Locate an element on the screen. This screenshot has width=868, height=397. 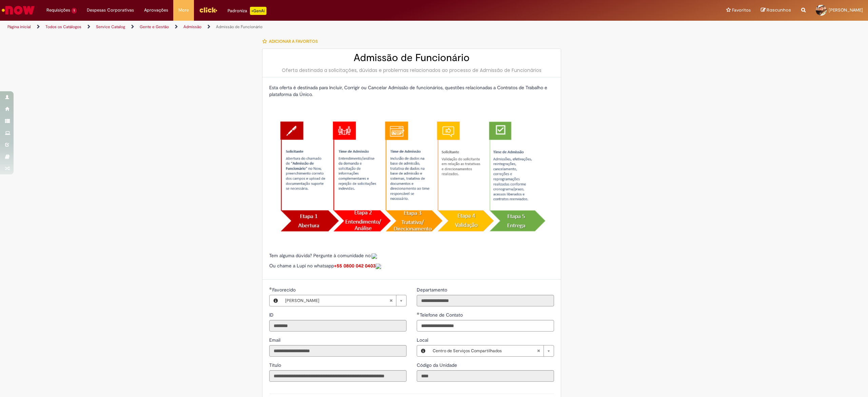
input: Título is located at coordinates (337, 376).